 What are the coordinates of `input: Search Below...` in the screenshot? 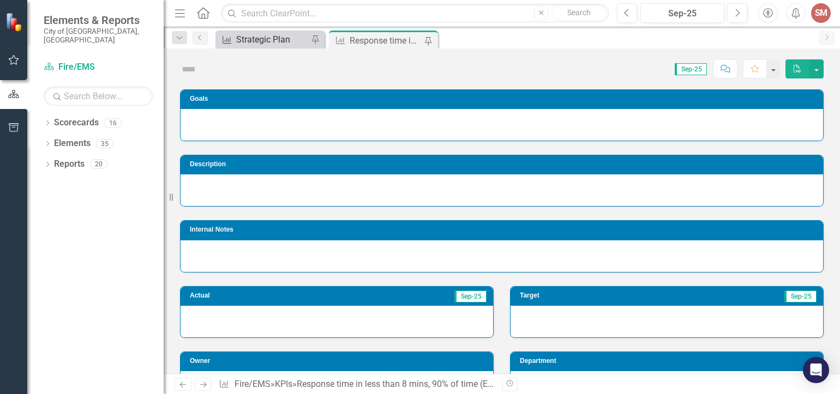 It's located at (98, 96).